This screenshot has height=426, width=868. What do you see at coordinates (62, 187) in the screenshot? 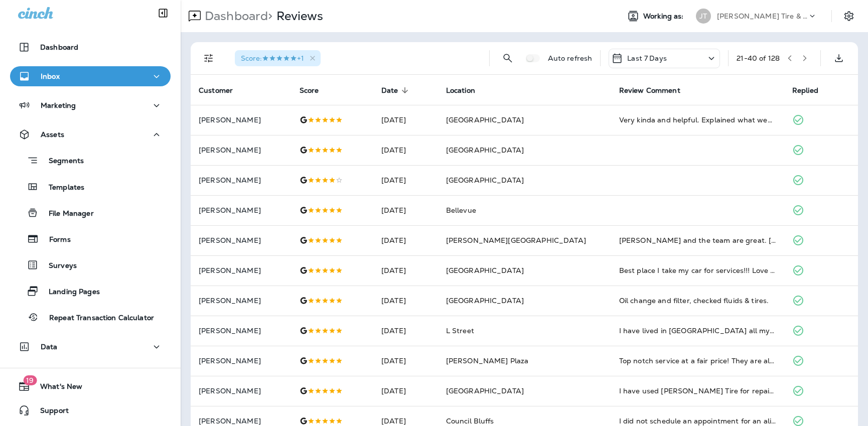
I see `p: Templates` at bounding box center [62, 187].